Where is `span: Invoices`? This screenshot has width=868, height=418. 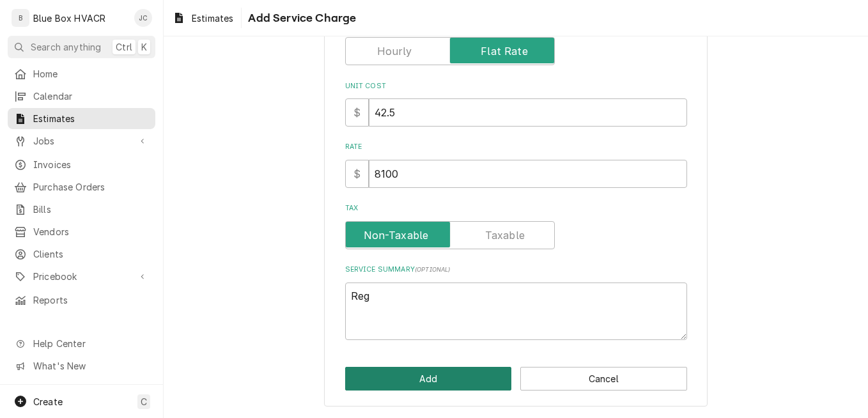
span: Invoices is located at coordinates (91, 164).